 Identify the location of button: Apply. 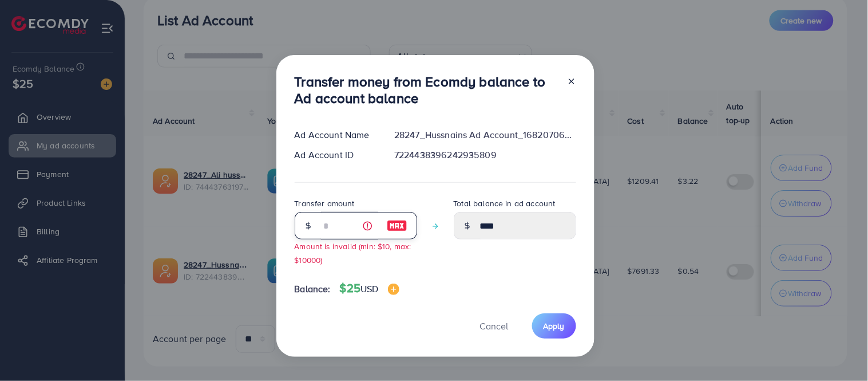
(554, 325).